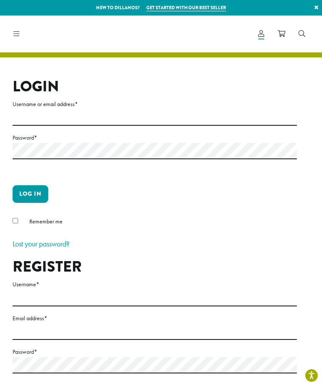 The height and width of the screenshot is (386, 322). Describe the element at coordinates (155, 284) in the screenshot. I see `label: Username` at that location.